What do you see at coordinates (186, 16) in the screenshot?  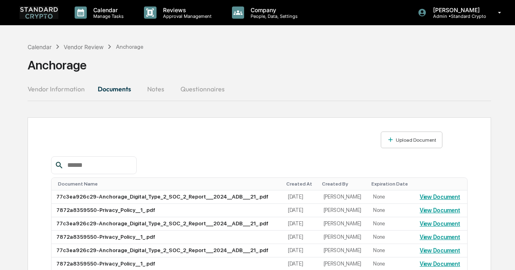 I see `p: Approval Management` at bounding box center [186, 16].